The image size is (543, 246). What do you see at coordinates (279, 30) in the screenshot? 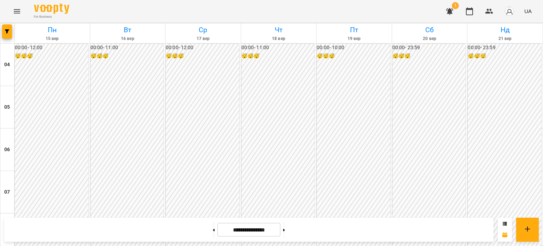
I see `h6: Чт` at bounding box center [279, 30].